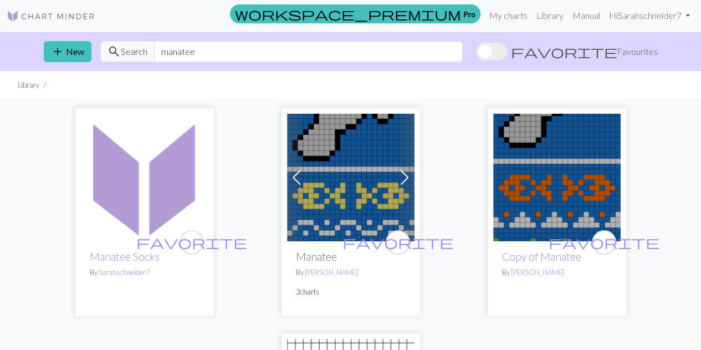  Describe the element at coordinates (586, 16) in the screenshot. I see `a: Manual` at that location.